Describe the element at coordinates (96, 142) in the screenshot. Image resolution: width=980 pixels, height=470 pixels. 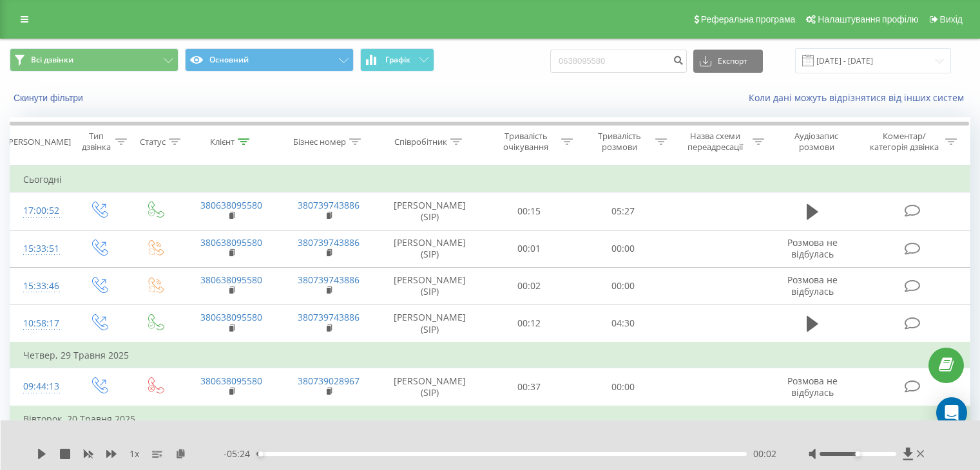
I see `div: Тип дзвінка` at that location.